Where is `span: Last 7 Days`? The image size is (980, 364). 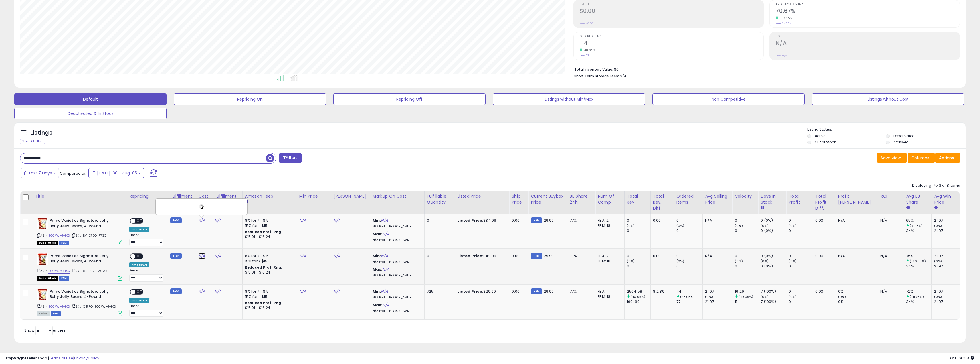 span: Last 7 Days is located at coordinates (40, 173).